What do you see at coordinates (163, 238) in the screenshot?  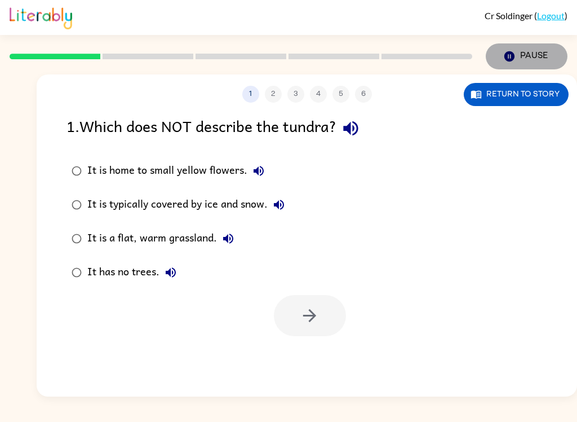 I see `div: It is a flat, warm grassland.` at bounding box center [163, 238].